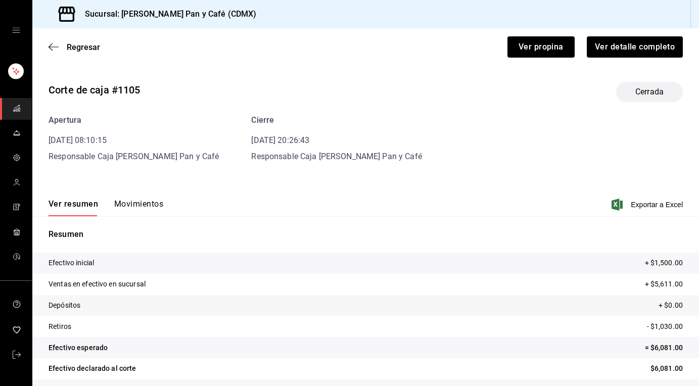 This screenshot has width=699, height=386. What do you see at coordinates (71, 263) in the screenshot?
I see `p: Efectivo inicial` at bounding box center [71, 263].